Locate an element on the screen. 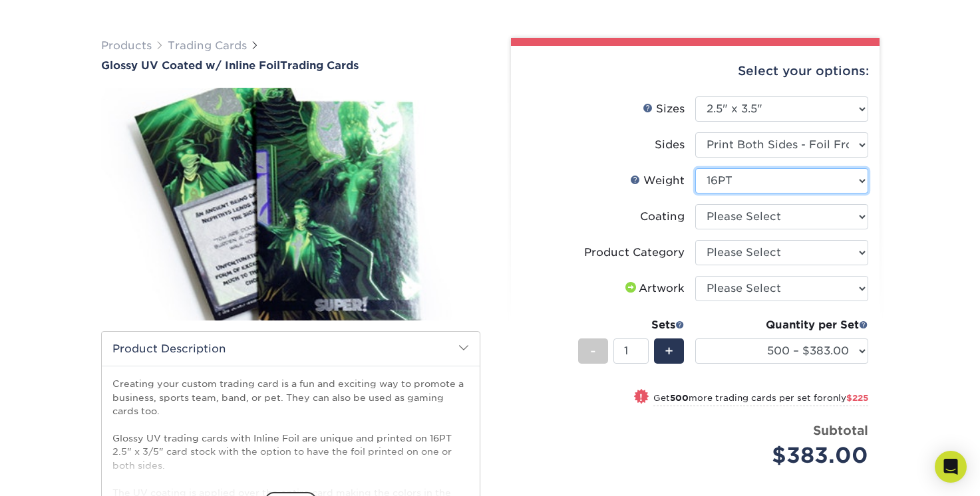 The image size is (980, 496). small: Get more trading cards per set for is located at coordinates (761, 400).